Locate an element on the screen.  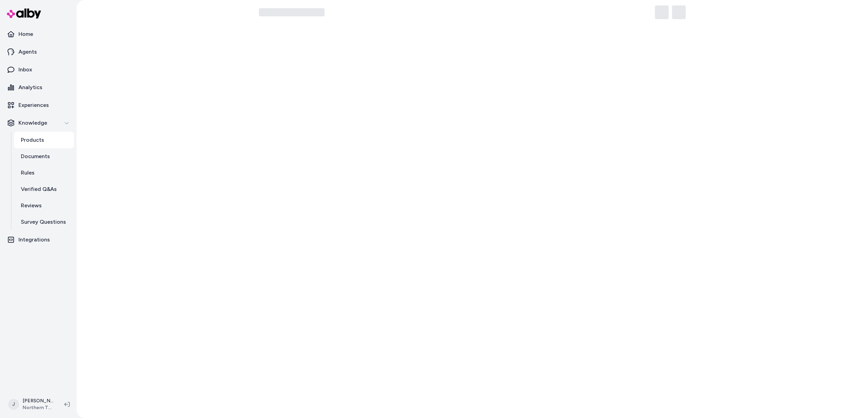
span: Northern Tool is located at coordinates (38, 408).